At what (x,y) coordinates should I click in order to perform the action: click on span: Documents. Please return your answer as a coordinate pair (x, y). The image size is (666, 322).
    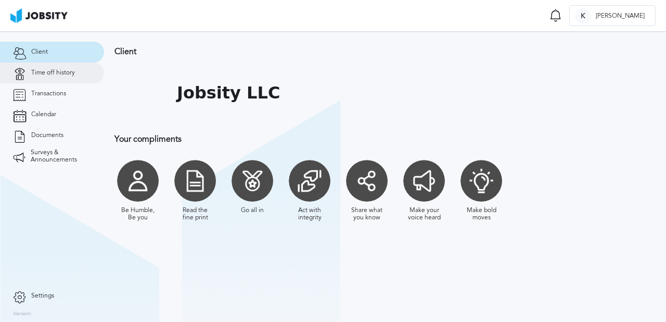
    Looking at the image, I should click on (47, 135).